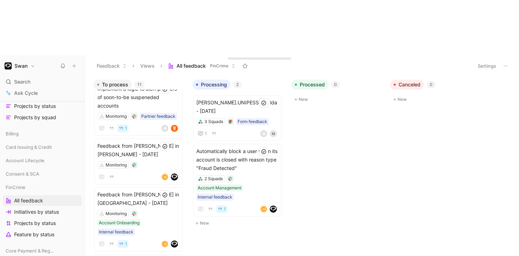 Image resolution: width=519 pixels, height=256 pixels. I want to click on span: Processed, so click(312, 85).